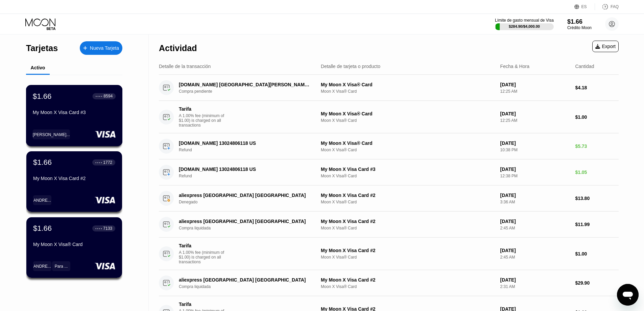 This screenshot has height=311, width=644. What do you see at coordinates (101, 48) in the screenshot?
I see `div: Nueva Tarjeta` at bounding box center [101, 48].